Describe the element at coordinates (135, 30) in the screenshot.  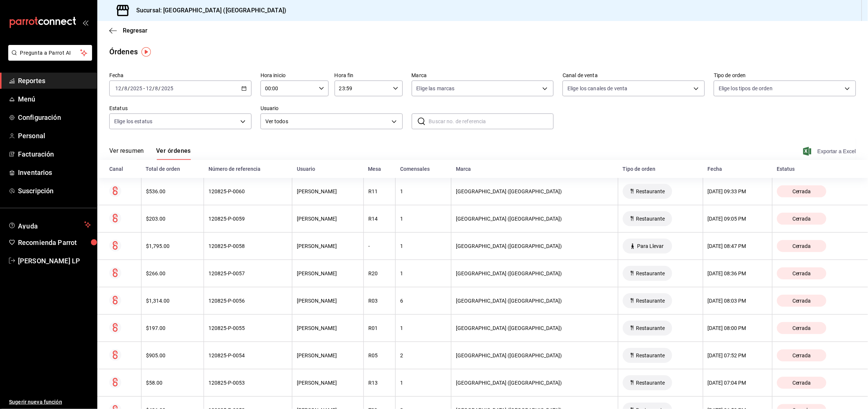
I see `span: Regresar` at that location.